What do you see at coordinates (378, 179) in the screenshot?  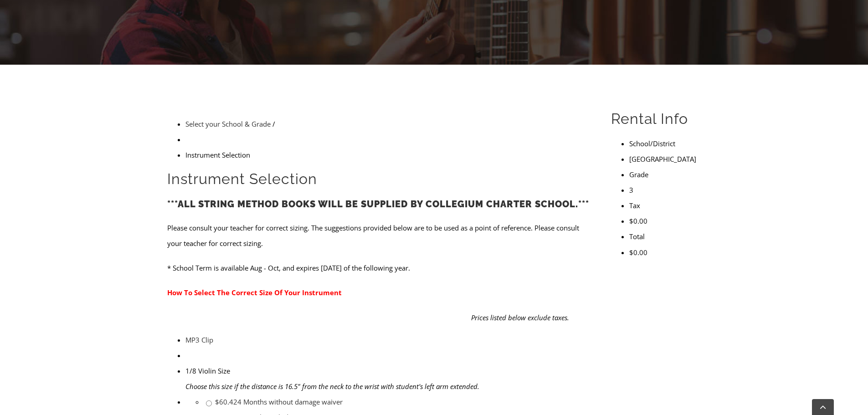 I see `h2: Instrument Selection` at bounding box center [378, 179].